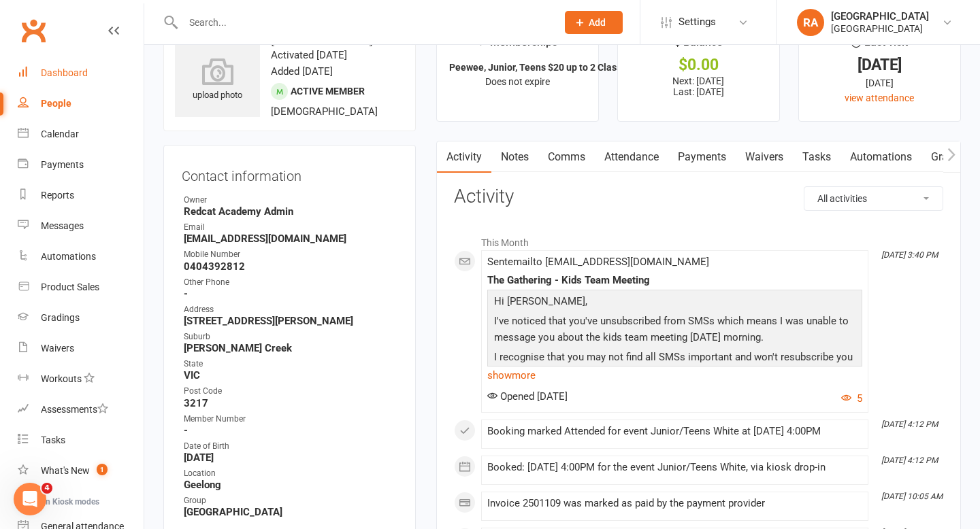 The width and height of the screenshot is (980, 529). What do you see at coordinates (60, 134) in the screenshot?
I see `div: Calendar` at bounding box center [60, 134].